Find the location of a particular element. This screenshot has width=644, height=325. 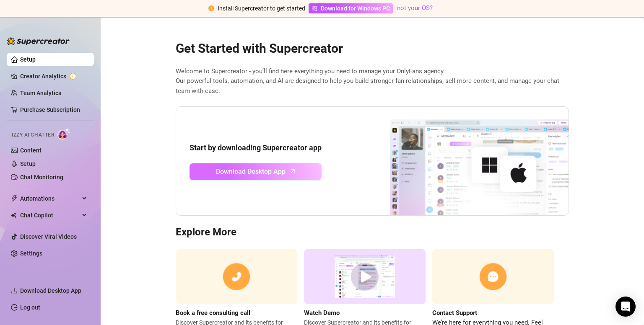

span: Welcome to Supercreator - you’ll find here everything you need to manage your OnlyFans agency. Ou... is located at coordinates (372, 81).